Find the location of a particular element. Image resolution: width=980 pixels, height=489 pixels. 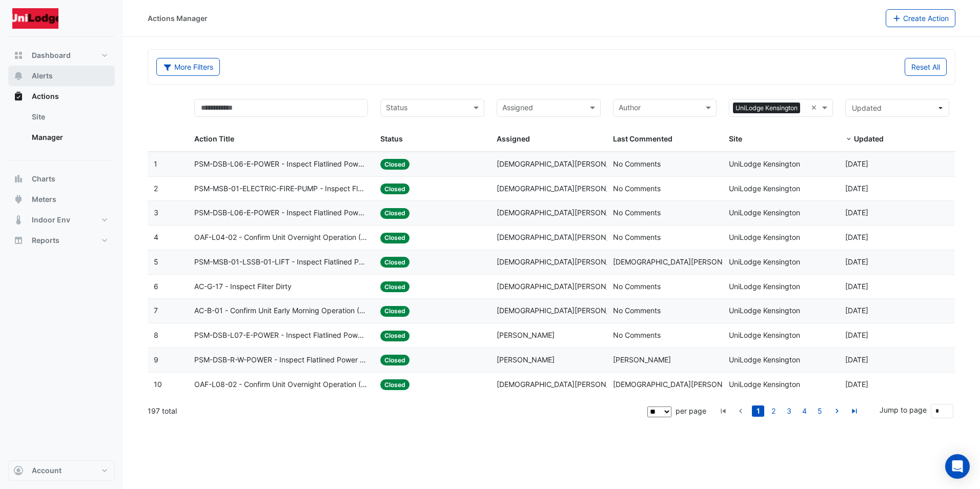

span: OAF-L04-02 - Confirm Unit Overnight Operation (Energy Waste) is located at coordinates (281, 237).